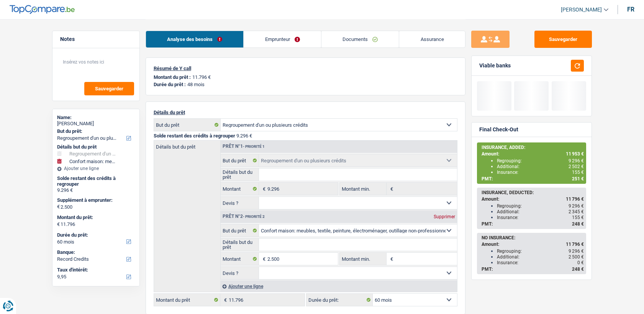 The height and width of the screenshot is (314, 644). Describe the element at coordinates (95, 217) in the screenshot. I see `label: Montant du prêt:` at that location.